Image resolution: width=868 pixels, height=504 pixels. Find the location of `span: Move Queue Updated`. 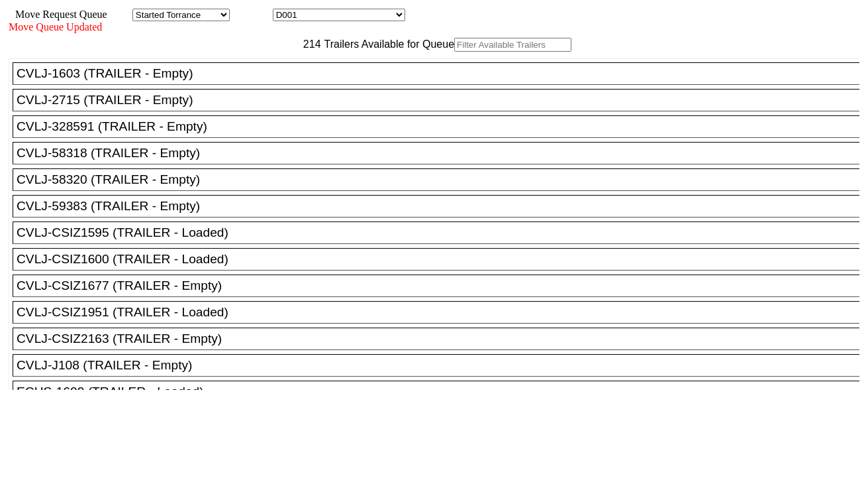

span: Move Queue Updated is located at coordinates (55, 27).